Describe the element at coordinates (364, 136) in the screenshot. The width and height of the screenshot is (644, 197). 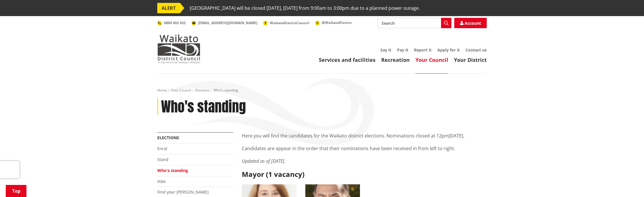
I see `p: Here you will find the candidates for the Waikato district elections. Nominations closed at 12pm[...` at that location.